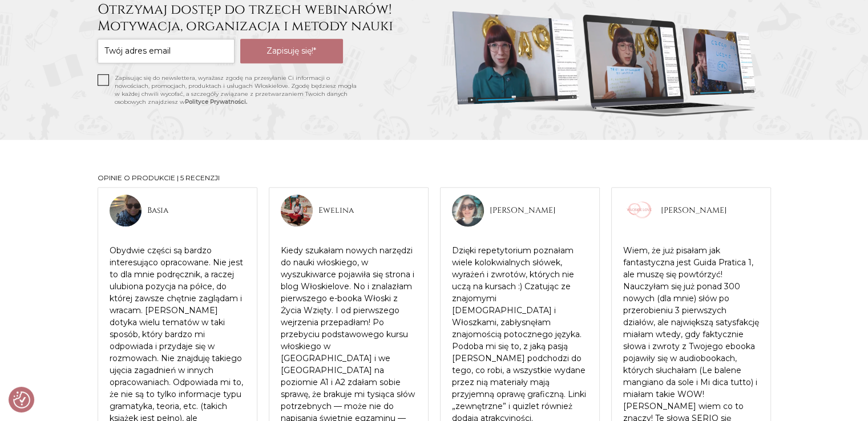 This screenshot has width=868, height=421. What do you see at coordinates (434, 178) in the screenshot?
I see `h2: Opinie o produkcie | 5 recenzji` at bounding box center [434, 178].